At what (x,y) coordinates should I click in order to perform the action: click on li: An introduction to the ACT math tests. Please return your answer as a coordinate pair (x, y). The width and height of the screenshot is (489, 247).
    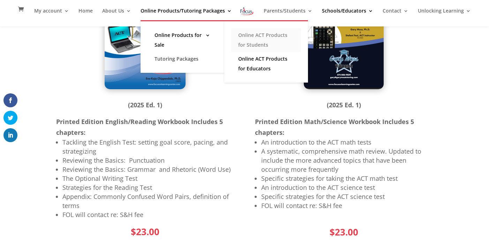
    Looking at the image, I should click on (347, 142).